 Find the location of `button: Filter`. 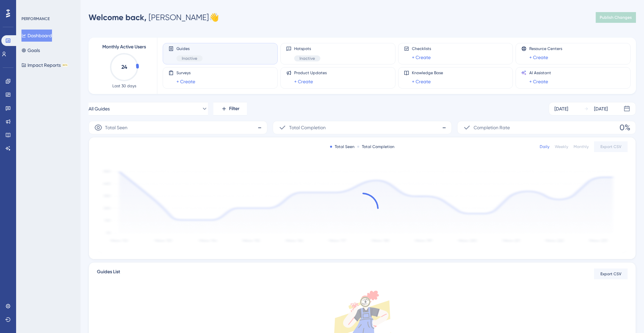

button: Filter is located at coordinates (230, 109).